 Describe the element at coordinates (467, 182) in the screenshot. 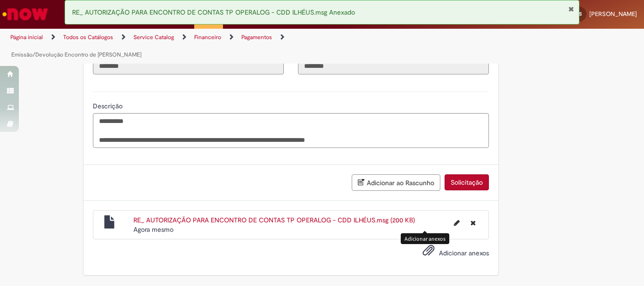

I see `button: Solicitação` at that location.